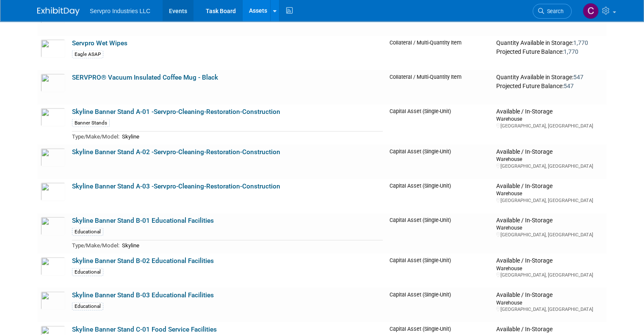 The width and height of the screenshot is (644, 335). What do you see at coordinates (591, 11) in the screenshot?
I see `img: Chris Chassagneux` at bounding box center [591, 11].